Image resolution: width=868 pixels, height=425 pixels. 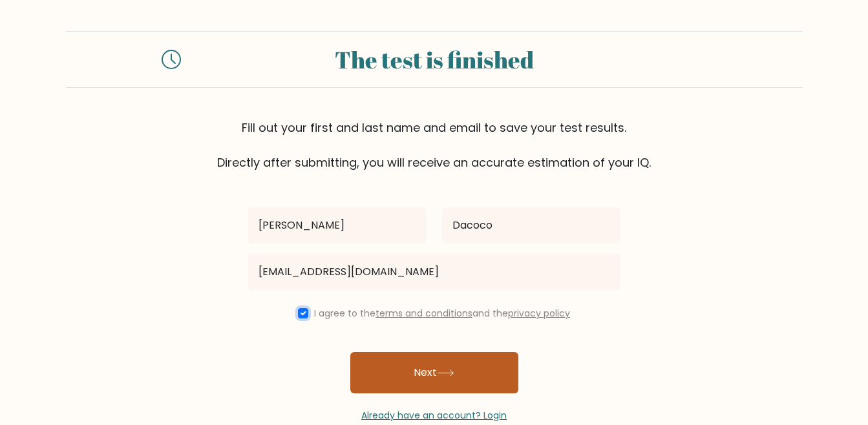 I want to click on input: Last name, so click(x=531, y=225).